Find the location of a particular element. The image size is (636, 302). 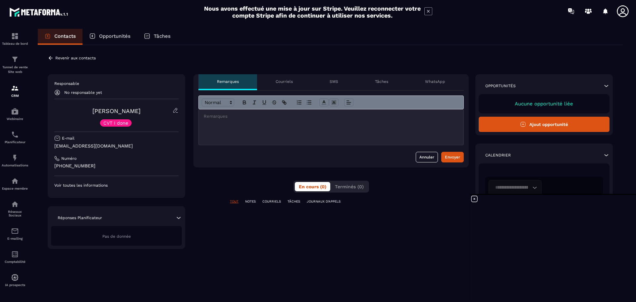

p: Planificateur is located at coordinates (15, 142).